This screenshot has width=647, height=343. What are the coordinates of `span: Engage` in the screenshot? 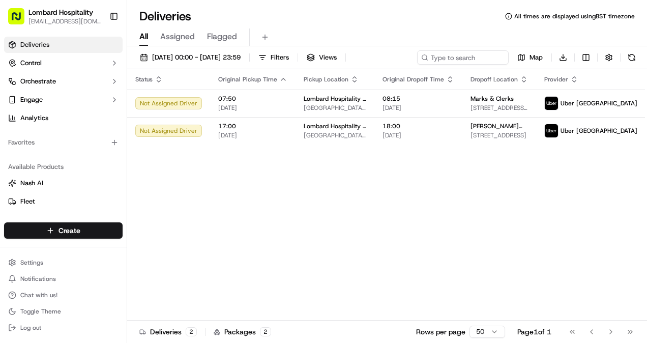 It's located at (32, 100).